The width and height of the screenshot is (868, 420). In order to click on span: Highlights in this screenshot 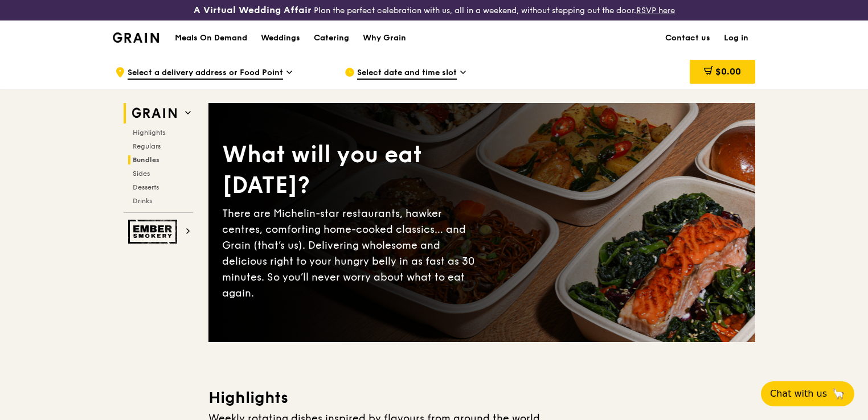, I will do `click(148, 133)`.